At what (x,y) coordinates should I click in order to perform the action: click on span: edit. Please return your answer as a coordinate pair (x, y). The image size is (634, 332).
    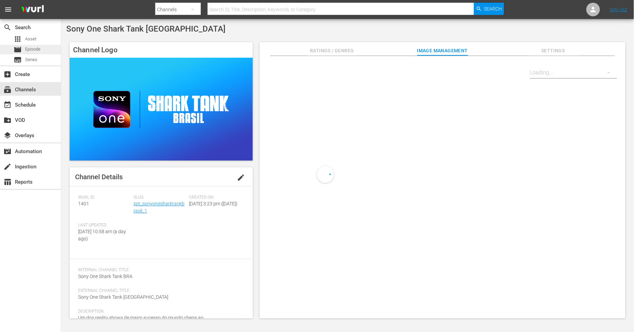
    Looking at the image, I should click on (241, 178).